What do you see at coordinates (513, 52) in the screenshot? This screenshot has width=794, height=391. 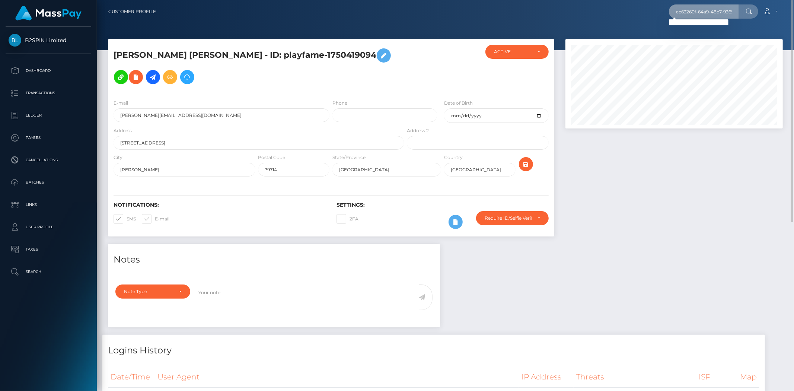 I see `div: ACTIVE` at bounding box center [513, 52].